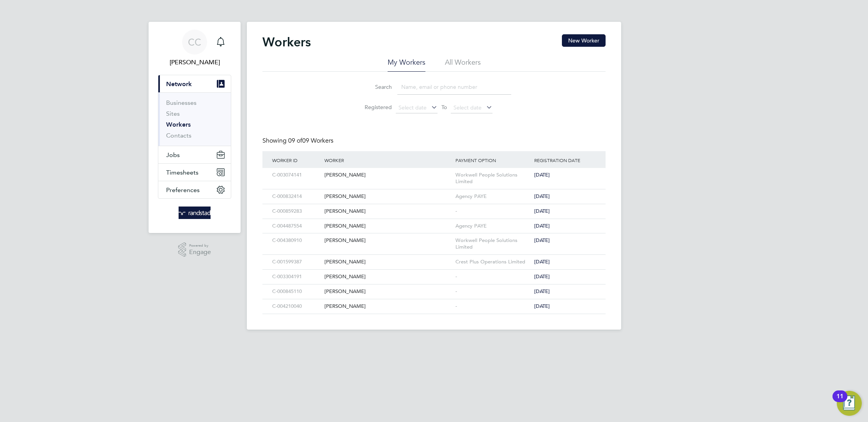  Describe the element at coordinates (444, 108) in the screenshot. I see `span: To` at that location.